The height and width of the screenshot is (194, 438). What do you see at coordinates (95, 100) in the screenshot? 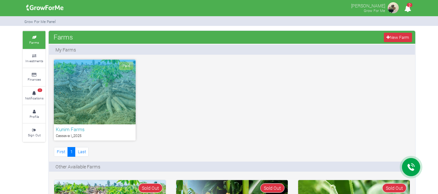
I see `a: Paid Kunim Farms Cassava I_2025` at bounding box center [95, 100].